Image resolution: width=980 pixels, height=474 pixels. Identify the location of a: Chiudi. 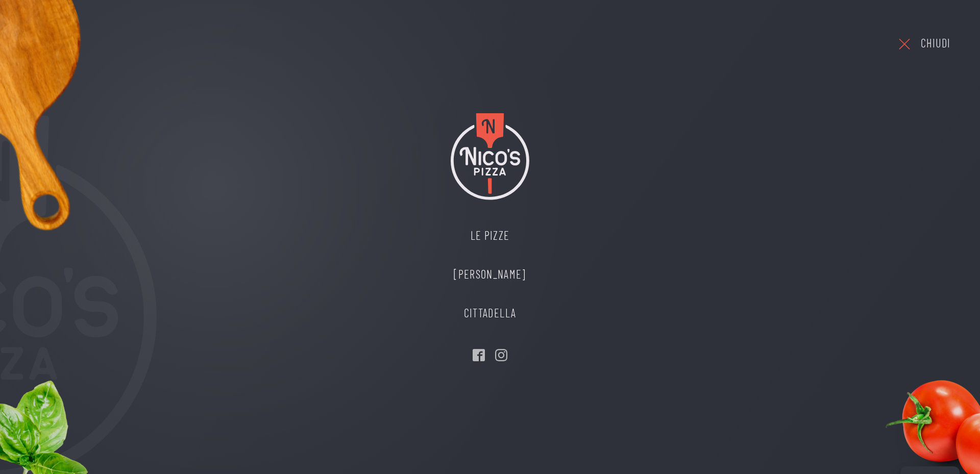
(923, 43).